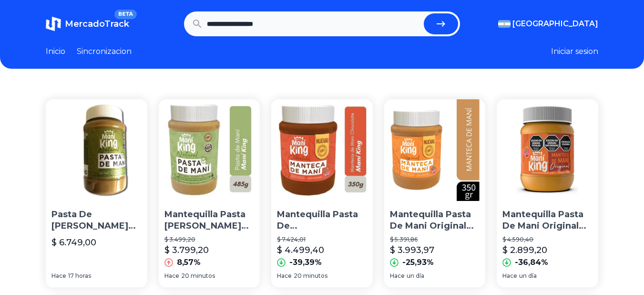 This screenshot has width=644, height=295. I want to click on p: $ 4.590,40, so click(547, 239).